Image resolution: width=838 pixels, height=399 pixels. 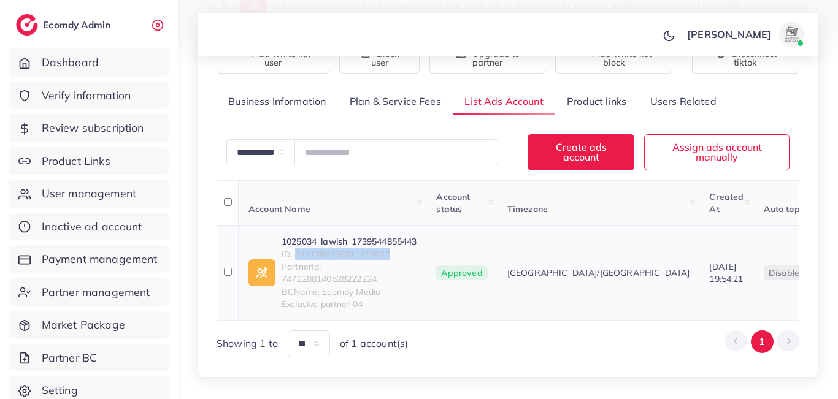 I want to click on span: Account status, so click(x=453, y=203).